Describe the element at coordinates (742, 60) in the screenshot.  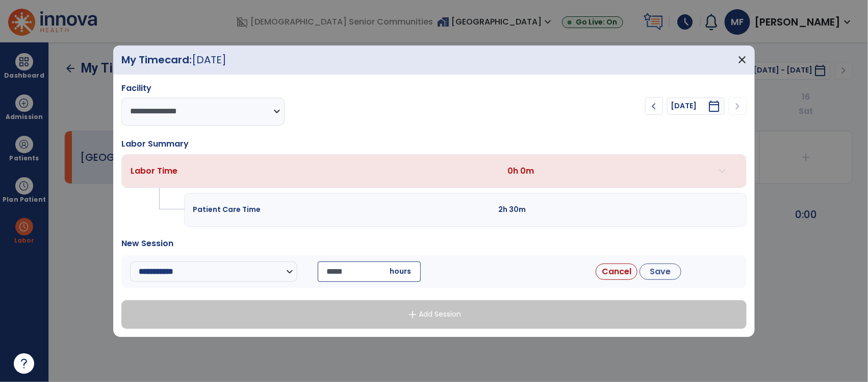
I see `button: close` at that location.